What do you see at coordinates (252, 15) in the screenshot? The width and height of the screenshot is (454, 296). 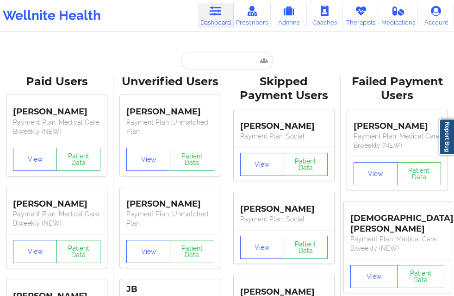 I see `a: Prescribers` at bounding box center [252, 15].